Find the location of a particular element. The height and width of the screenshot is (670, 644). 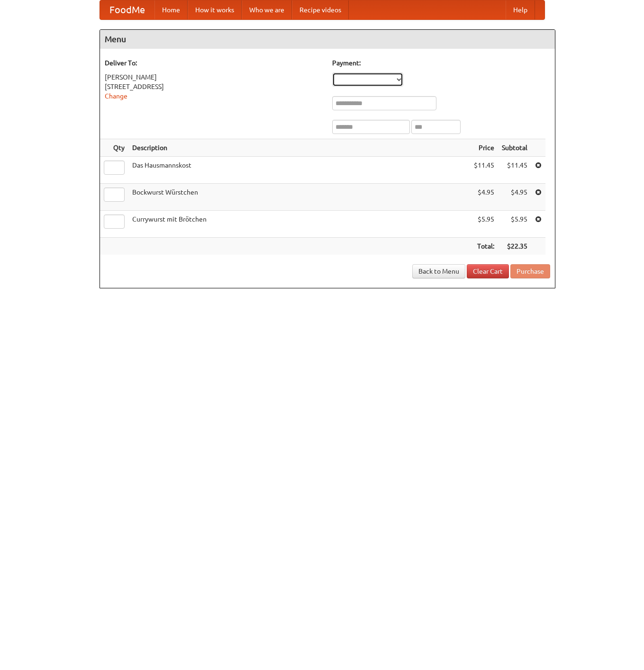

h4: Menu is located at coordinates (327, 40).